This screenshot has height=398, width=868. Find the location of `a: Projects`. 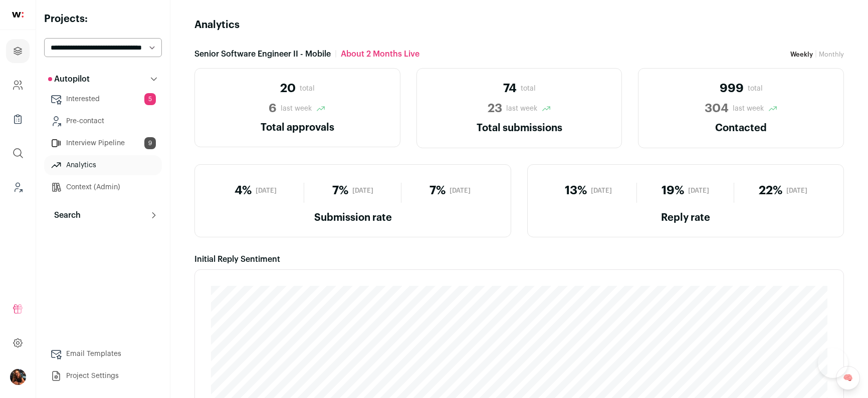

a: Projects is located at coordinates (17, 51).